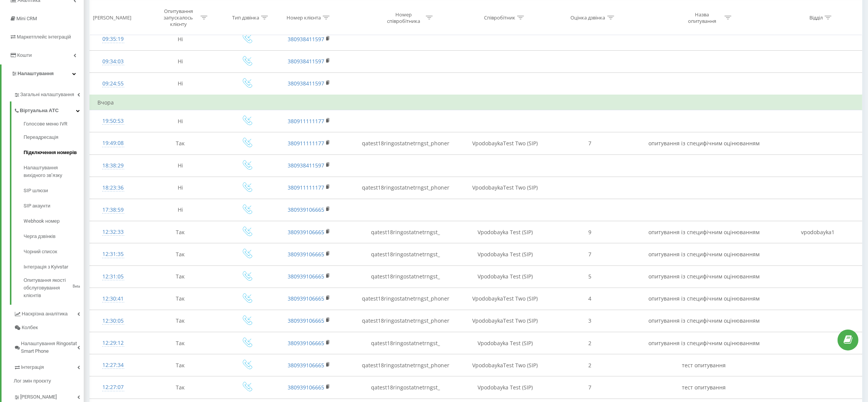  What do you see at coordinates (49, 346) in the screenshot?
I see `a: Налаштування Ringostat Smart Phone` at bounding box center [49, 346].